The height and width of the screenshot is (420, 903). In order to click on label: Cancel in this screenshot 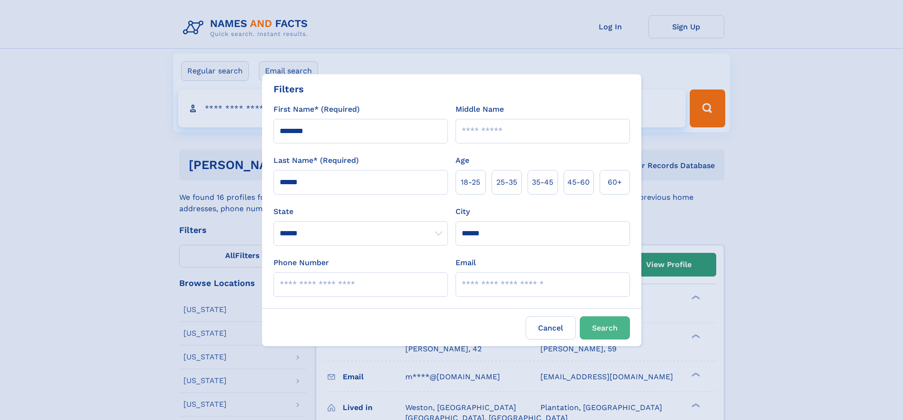, I will do `click(551, 328)`.